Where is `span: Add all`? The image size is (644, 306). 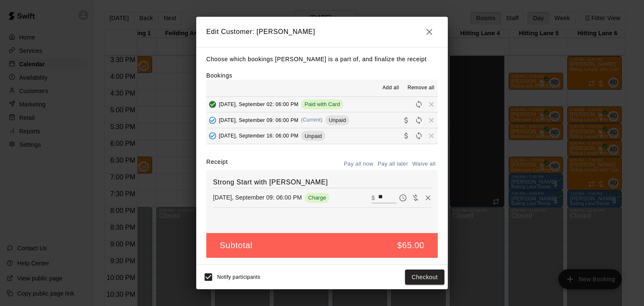
span: Add all is located at coordinates (391, 88).